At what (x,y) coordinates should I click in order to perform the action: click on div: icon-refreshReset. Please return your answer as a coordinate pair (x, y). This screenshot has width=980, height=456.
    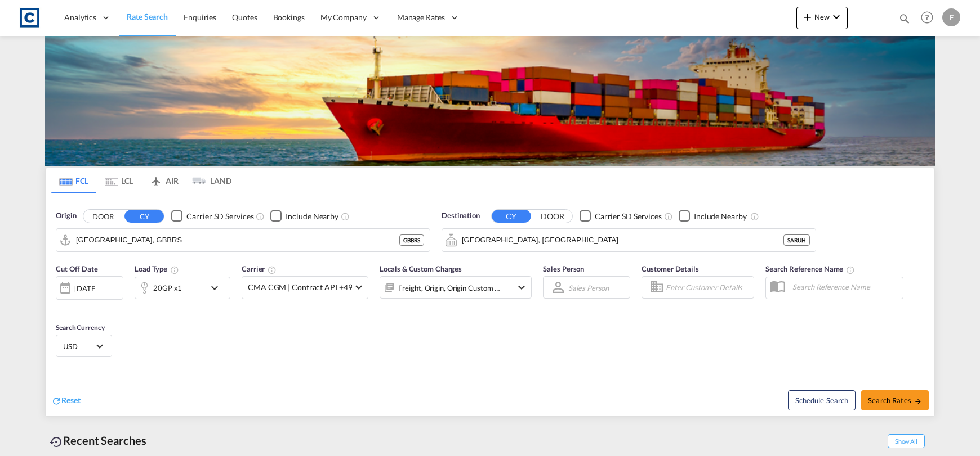
    Looking at the image, I should click on (66, 401).